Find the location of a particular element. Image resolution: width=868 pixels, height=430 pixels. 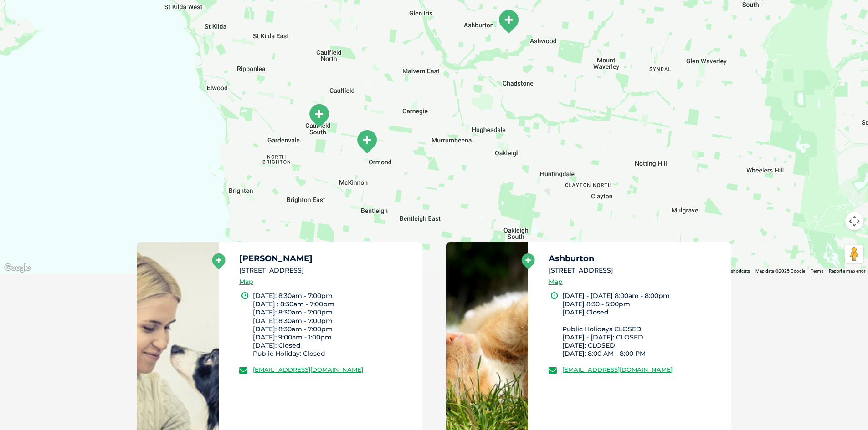

a: Open this area in Google Maps (opens a new window) is located at coordinates (17, 268).